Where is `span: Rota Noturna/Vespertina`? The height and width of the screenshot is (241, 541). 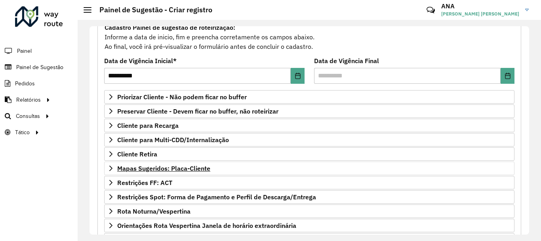
span: Rota Noturna/Vespertina is located at coordinates (154, 211).